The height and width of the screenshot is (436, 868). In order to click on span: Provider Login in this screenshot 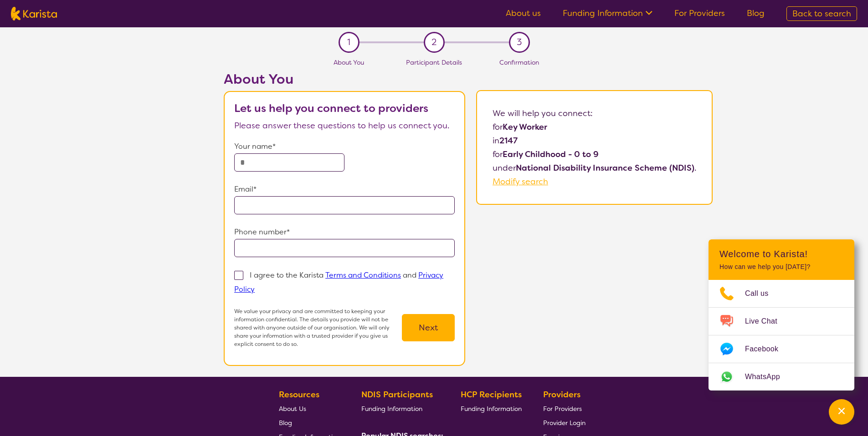, I will do `click(564, 423)`.